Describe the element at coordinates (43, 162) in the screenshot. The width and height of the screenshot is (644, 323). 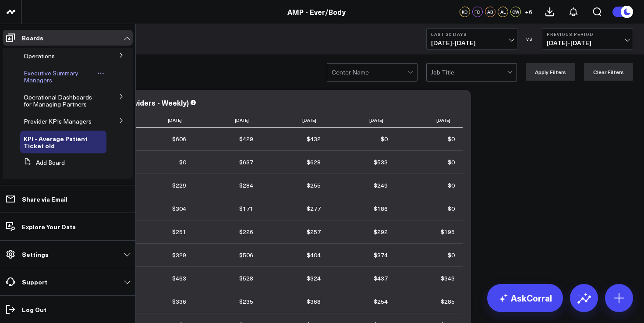
I see `button: Add Board` at that location.